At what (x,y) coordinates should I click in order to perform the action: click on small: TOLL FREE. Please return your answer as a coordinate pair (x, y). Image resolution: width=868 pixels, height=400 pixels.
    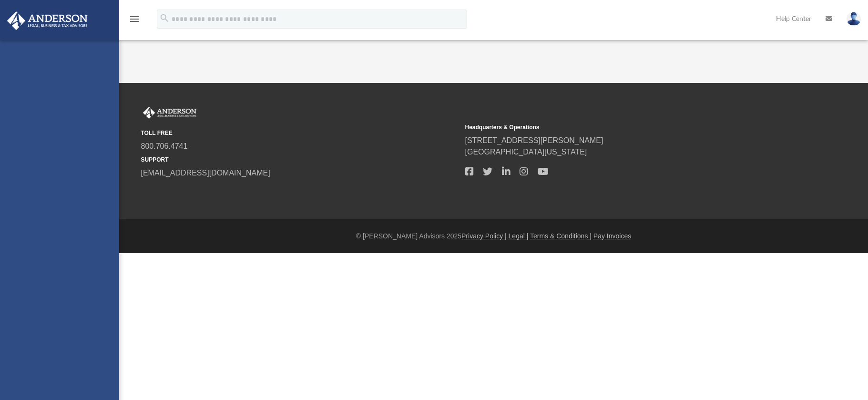
    Looking at the image, I should click on (300, 133).